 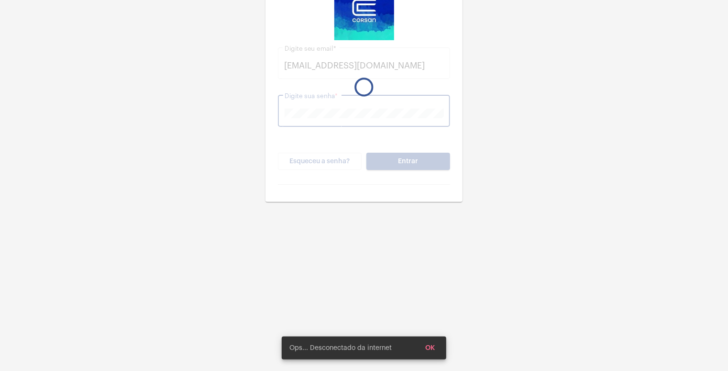 I want to click on span: Esqueceu a senha?, so click(x=320, y=161).